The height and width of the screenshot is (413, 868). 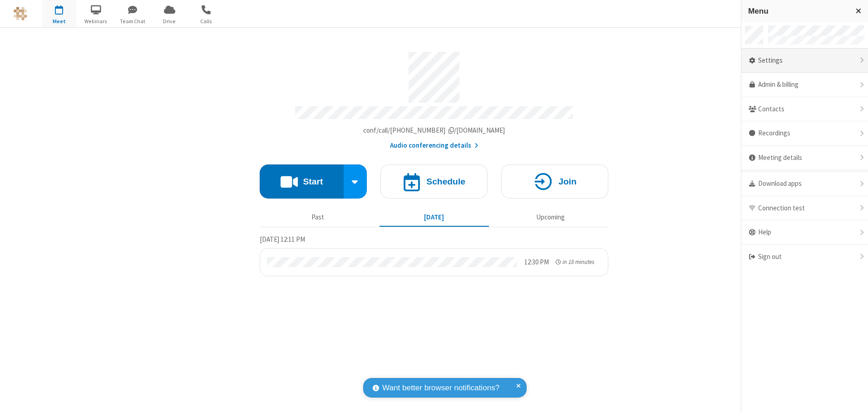 I want to click on a: Admin & billing, so click(x=805, y=85).